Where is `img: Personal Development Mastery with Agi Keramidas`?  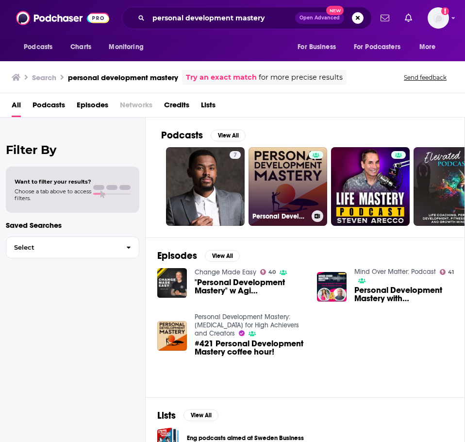
img: Personal Development Mastery with Agi Keramidas is located at coordinates (332, 286).